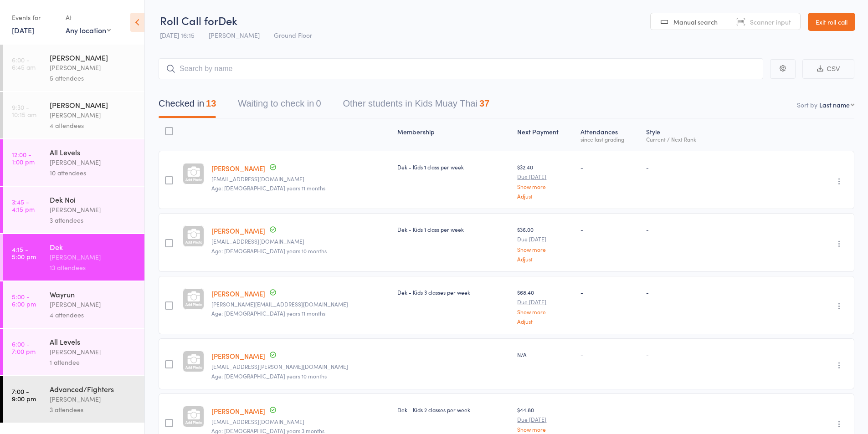  Describe the element at coordinates (610, 135) in the screenshot. I see `div: Atten­dances` at that location.